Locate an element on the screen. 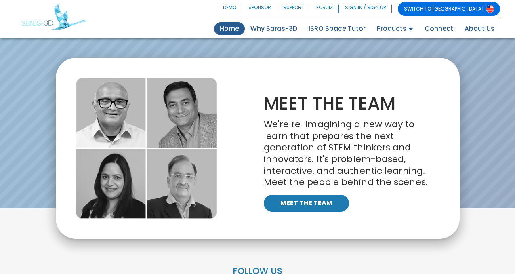 The image size is (515, 274). a: FORUM is located at coordinates (325, 9).